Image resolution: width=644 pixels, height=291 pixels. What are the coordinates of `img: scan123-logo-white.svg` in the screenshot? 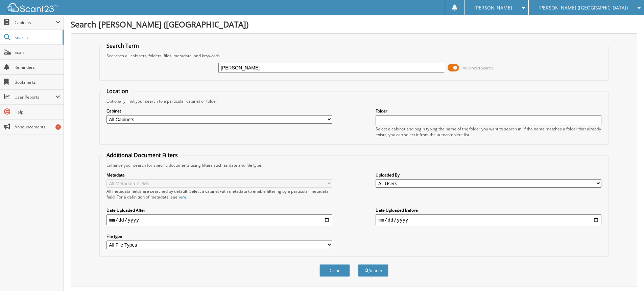 It's located at (32, 8).